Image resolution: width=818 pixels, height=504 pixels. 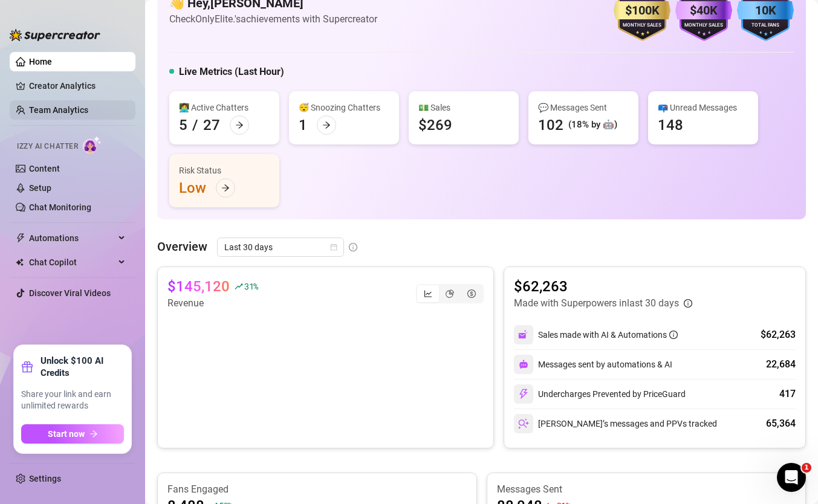 What do you see at coordinates (670, 125) in the screenshot?
I see `div: 148` at bounding box center [670, 125].